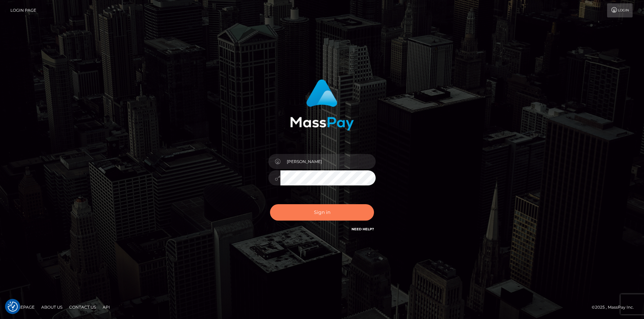 Image resolution: width=644 pixels, height=319 pixels. I want to click on a: API, so click(106, 308).